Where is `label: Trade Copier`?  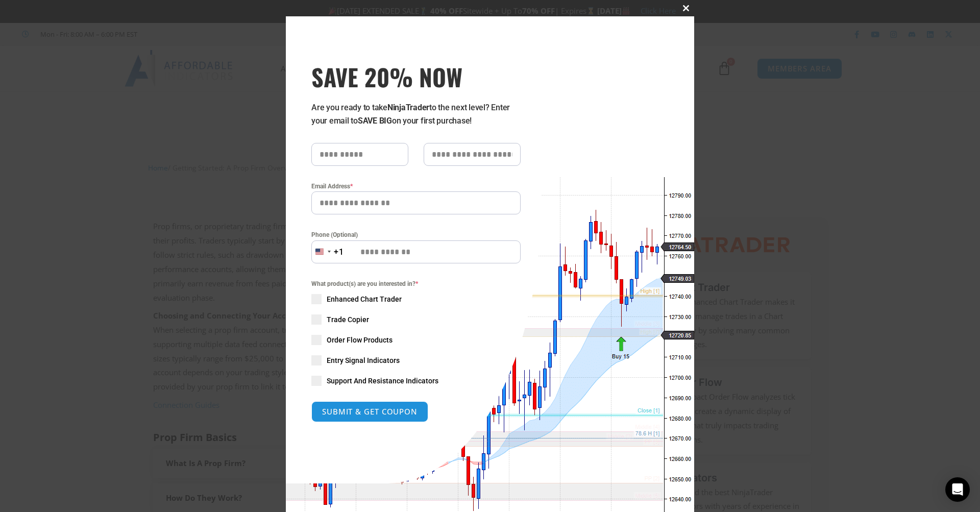
label: Trade Copier is located at coordinates (416, 319).